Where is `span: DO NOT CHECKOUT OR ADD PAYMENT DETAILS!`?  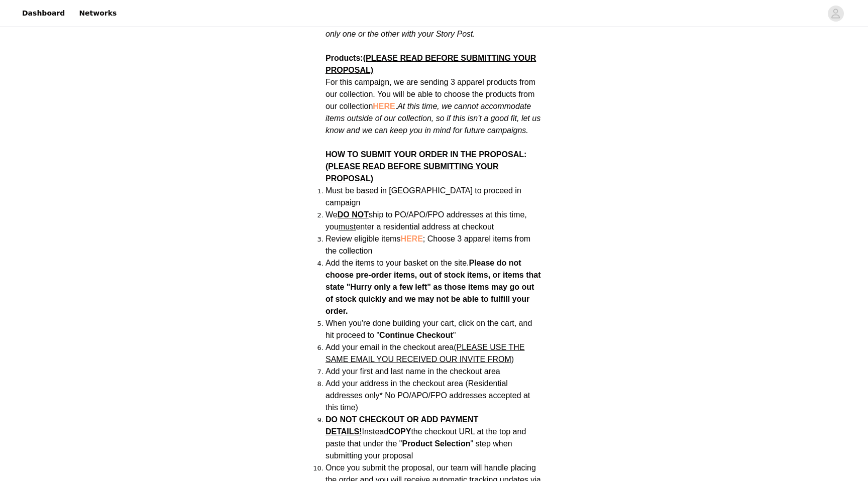 span: DO NOT CHECKOUT OR ADD PAYMENT DETAILS! is located at coordinates (402, 425).